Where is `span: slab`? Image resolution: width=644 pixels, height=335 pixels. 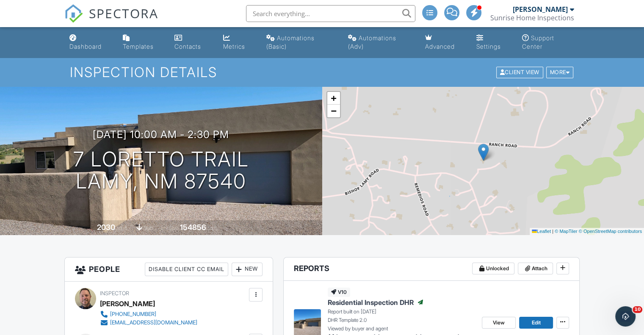 span: slab is located at coordinates (148, 228).